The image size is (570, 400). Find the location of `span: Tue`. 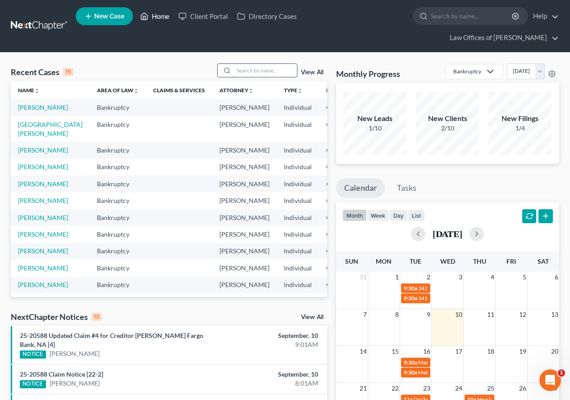

span: Tue is located at coordinates (415, 261).